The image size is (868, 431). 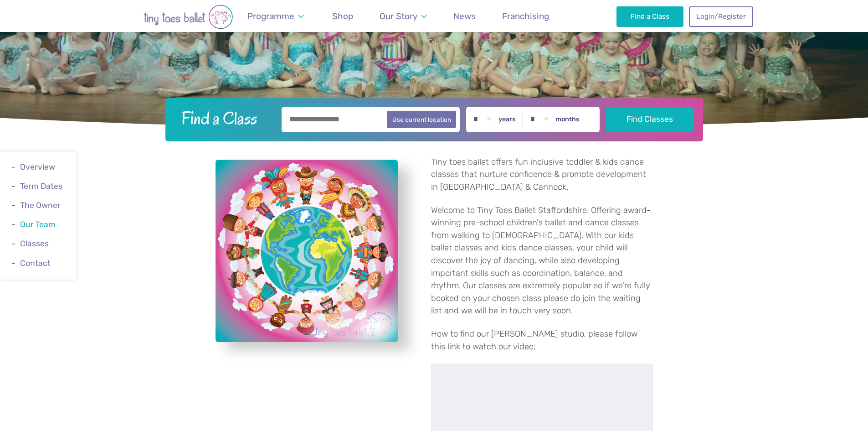 I want to click on a: Programme, so click(x=276, y=16).